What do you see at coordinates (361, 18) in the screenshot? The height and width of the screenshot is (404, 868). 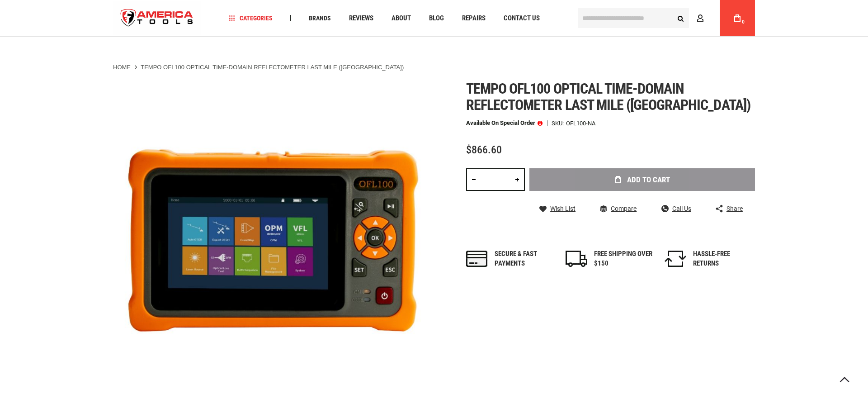 I see `span: Reviews` at bounding box center [361, 18].